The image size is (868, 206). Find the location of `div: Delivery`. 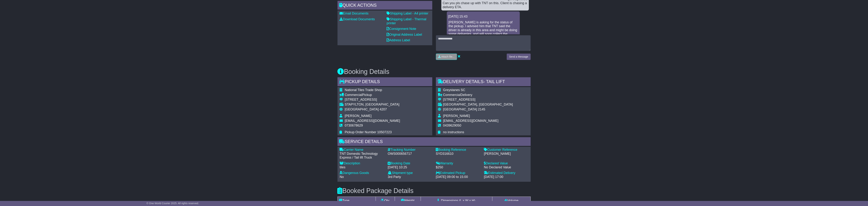

div: Delivery is located at coordinates (478, 95).